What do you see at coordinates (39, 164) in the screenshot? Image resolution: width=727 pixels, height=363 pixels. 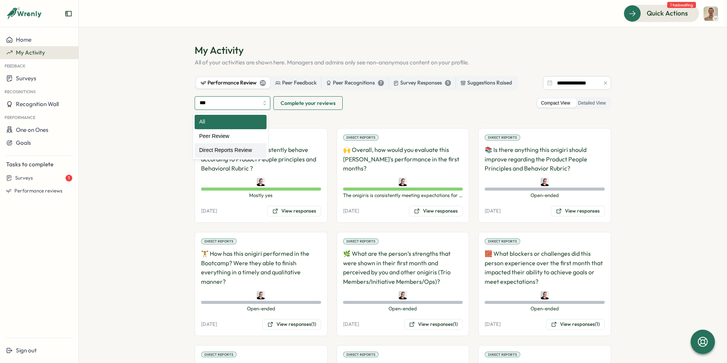 I see `p: Tasks to complete` at bounding box center [39, 164].